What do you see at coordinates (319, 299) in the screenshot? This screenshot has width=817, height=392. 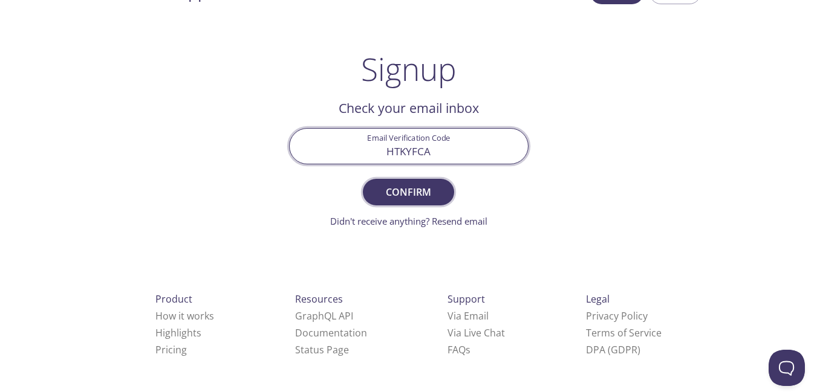 I see `span: Resources` at bounding box center [319, 299].